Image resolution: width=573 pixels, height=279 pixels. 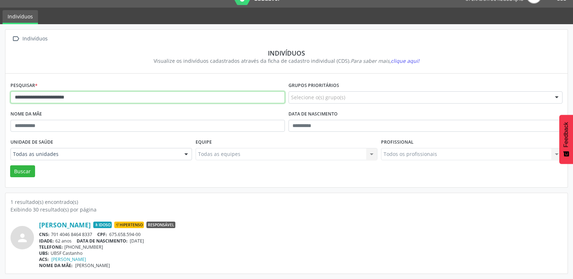 I want to click on label: Equipe, so click(x=204, y=142).